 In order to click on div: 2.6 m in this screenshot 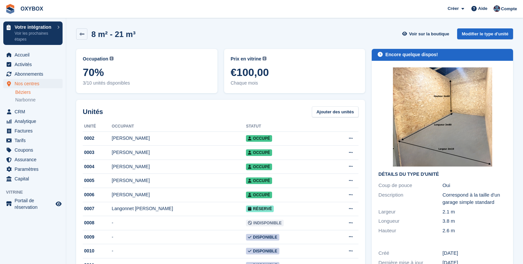, I will do `click(474, 231)`.